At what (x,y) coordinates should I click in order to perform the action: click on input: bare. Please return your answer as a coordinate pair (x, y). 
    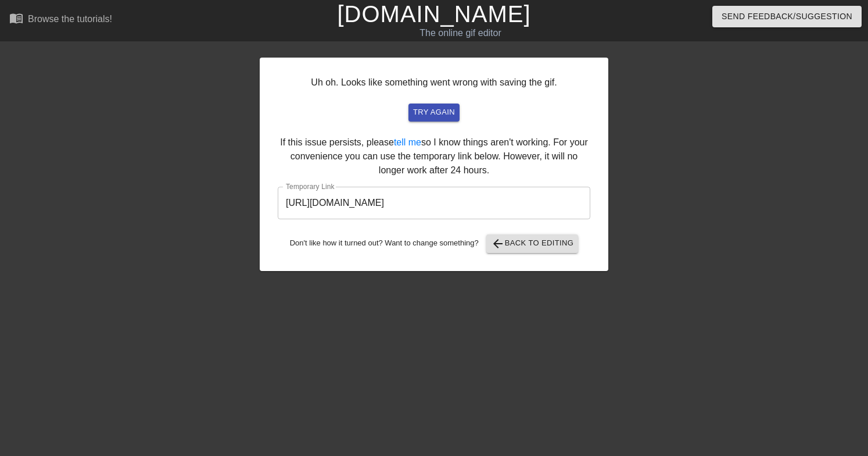
    Looking at the image, I should click on (434, 203).